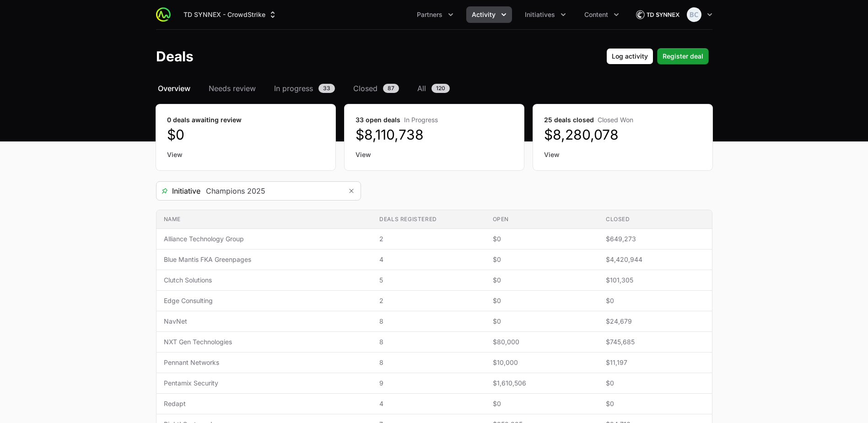  Describe the element at coordinates (615, 119) in the screenshot. I see `span: Closed Won` at that location.